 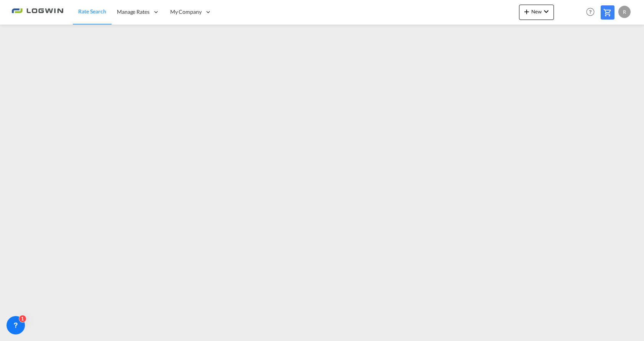 What do you see at coordinates (526, 12) in the screenshot?
I see `md-icon: icon-plus 400-fg` at bounding box center [526, 12].